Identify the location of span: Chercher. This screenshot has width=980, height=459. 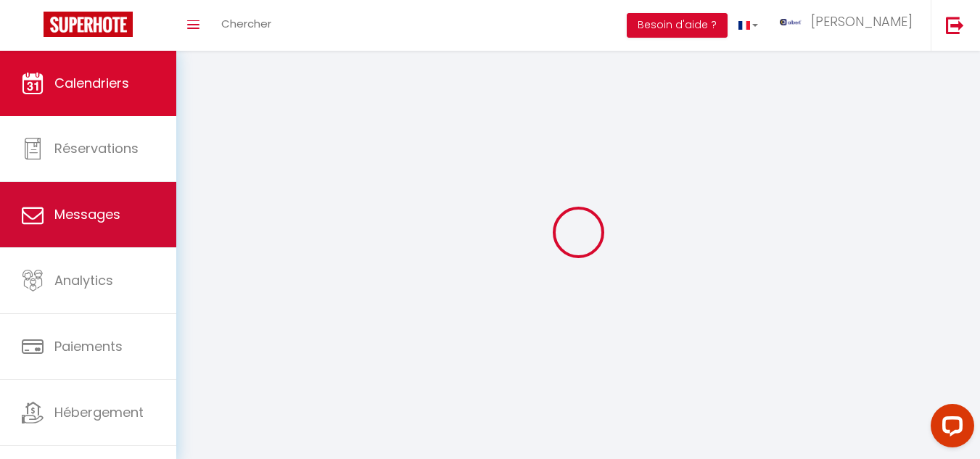
(246, 23).